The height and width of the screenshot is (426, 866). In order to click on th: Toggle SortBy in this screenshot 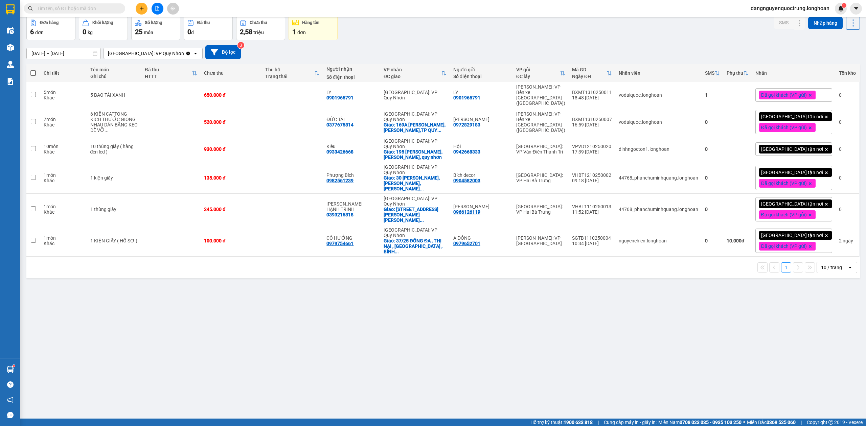, I will do `click(415, 73)`.